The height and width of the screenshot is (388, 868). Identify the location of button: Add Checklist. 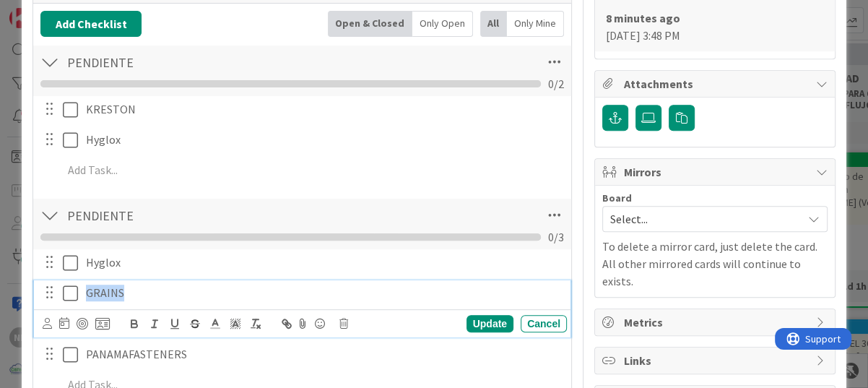
(91, 24).